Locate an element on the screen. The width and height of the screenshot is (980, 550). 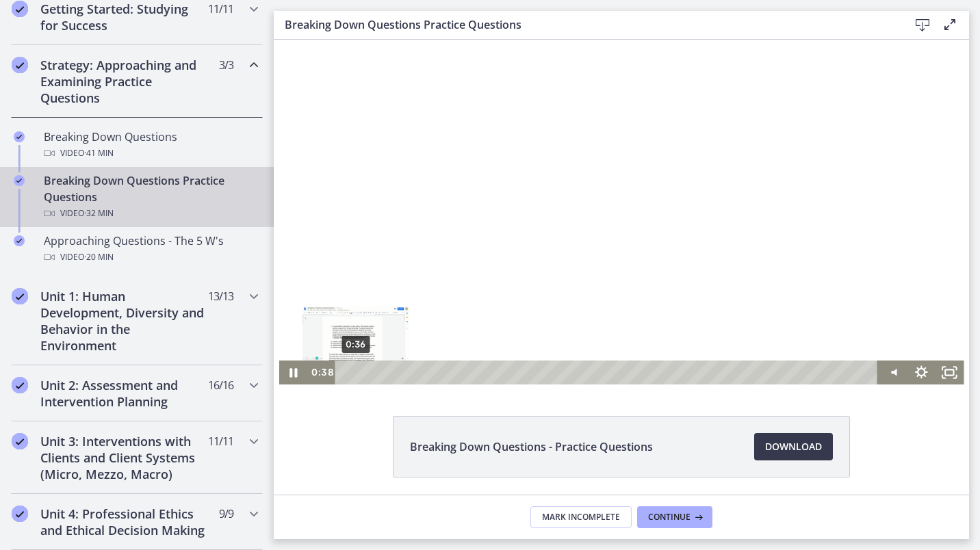
span: Mark Incomplete is located at coordinates (581, 517).